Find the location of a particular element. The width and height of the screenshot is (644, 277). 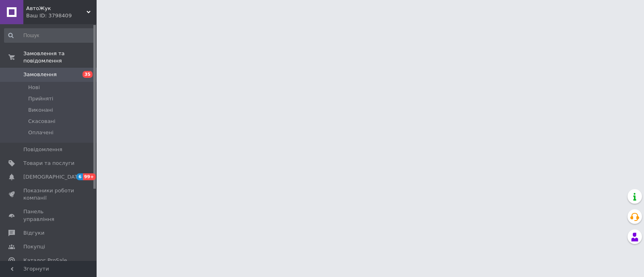

span: Нові is located at coordinates (34, 87).